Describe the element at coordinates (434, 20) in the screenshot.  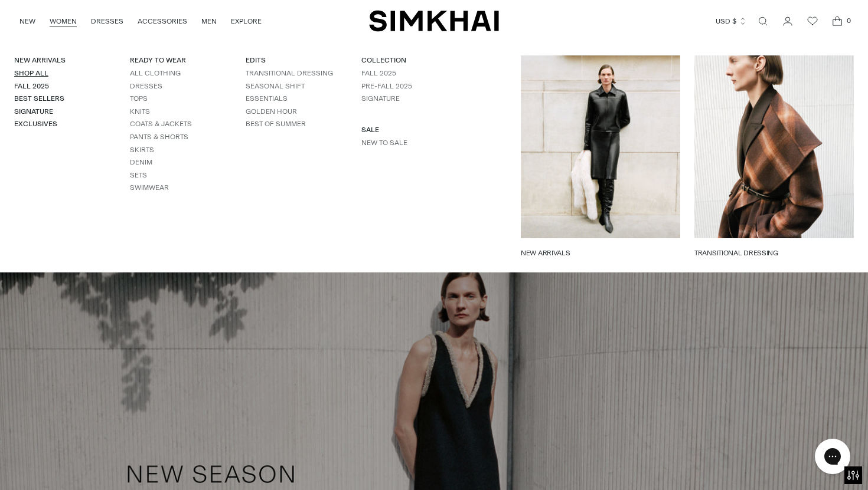
I see `a: SIMKHAI` at that location.